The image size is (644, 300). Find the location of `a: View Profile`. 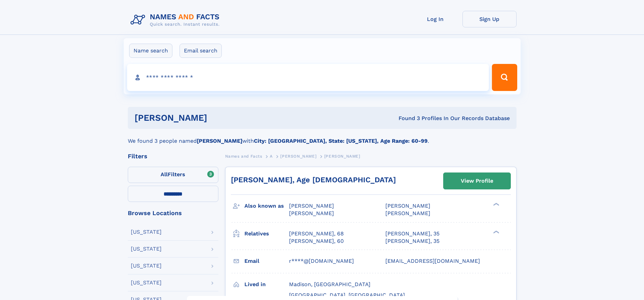

a: View Profile is located at coordinates (477, 181).